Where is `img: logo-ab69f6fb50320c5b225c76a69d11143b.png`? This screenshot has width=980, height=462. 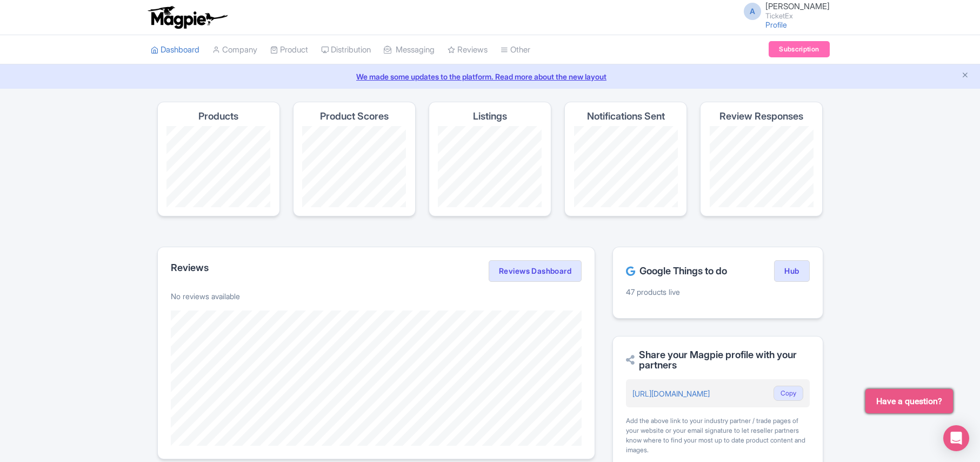
img: logo-ab69f6fb50320c5b225c76a69d11143b.png is located at coordinates (187, 18).